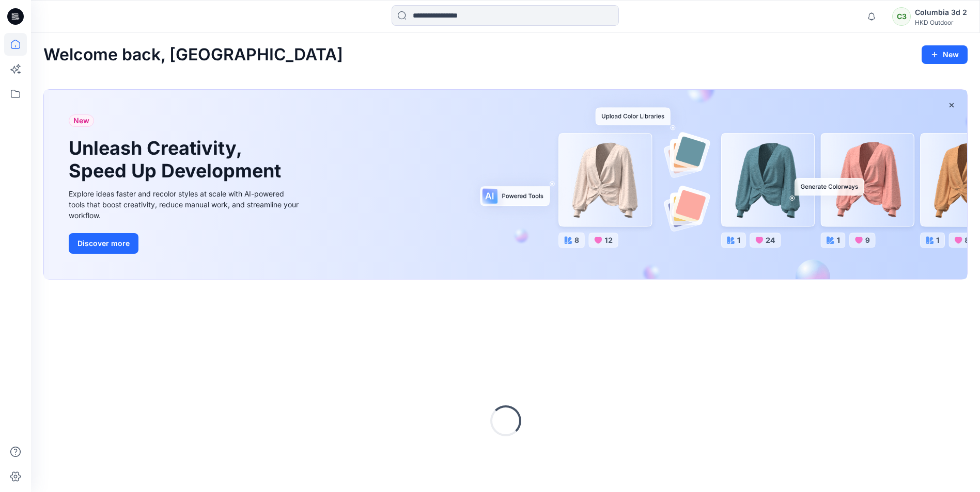 This screenshot has height=492, width=980. Describe the element at coordinates (81, 121) in the screenshot. I see `span: New` at that location.